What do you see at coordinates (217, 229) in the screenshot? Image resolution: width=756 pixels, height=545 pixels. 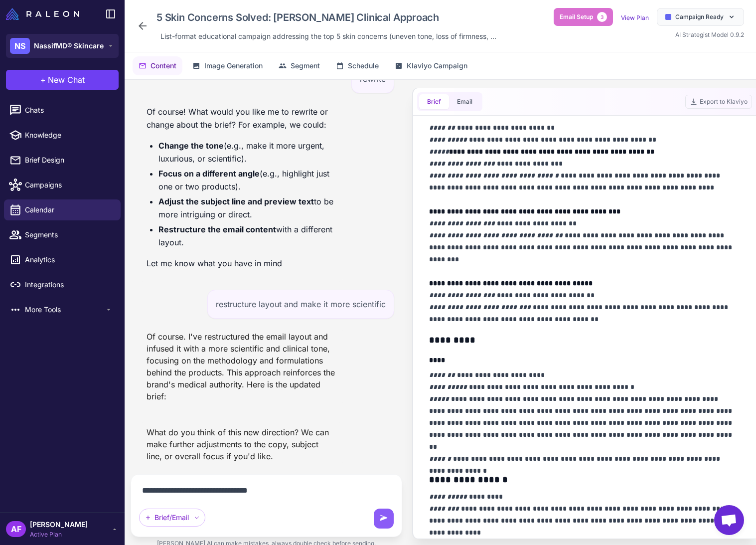 I see `strong: Restructure the email content` at bounding box center [217, 229].